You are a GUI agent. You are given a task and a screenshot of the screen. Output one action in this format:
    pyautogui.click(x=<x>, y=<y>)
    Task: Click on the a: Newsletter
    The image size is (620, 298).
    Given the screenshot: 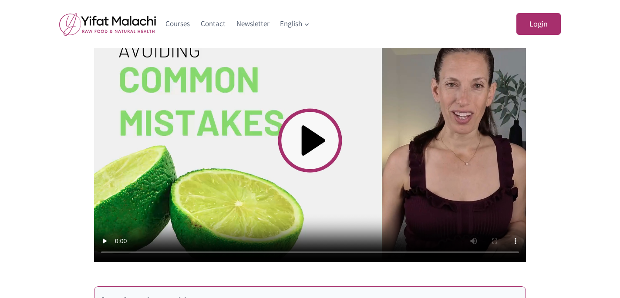 What is the action you would take?
    pyautogui.click(x=253, y=24)
    